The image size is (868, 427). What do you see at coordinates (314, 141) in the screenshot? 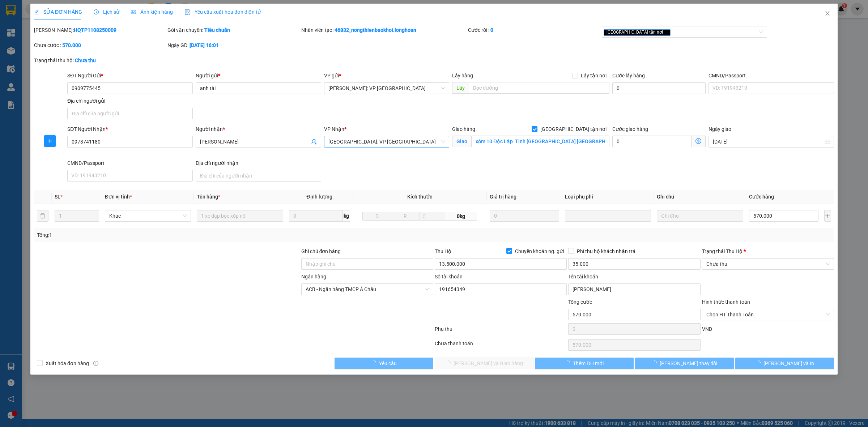
I see `span: user-add` at bounding box center [314, 141].